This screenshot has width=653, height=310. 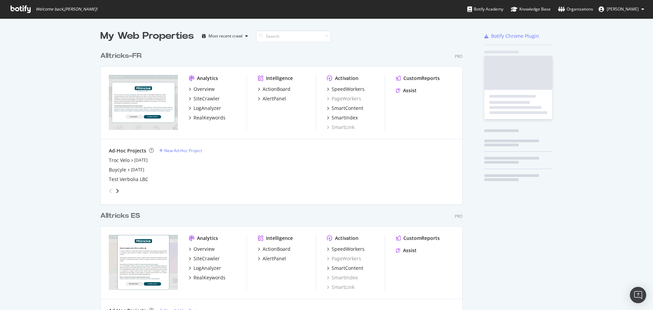 I want to click on div: Botify Chrome Plugin, so click(x=515, y=36).